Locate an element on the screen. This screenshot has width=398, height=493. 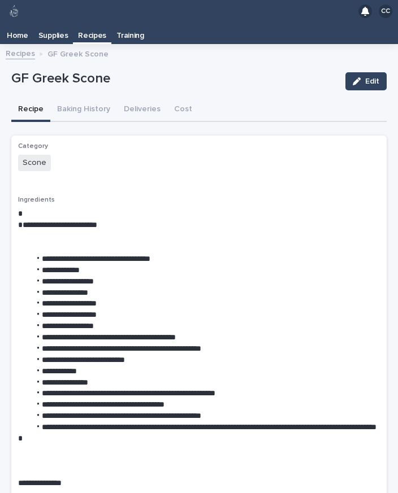
button: Baking History is located at coordinates (84, 110).